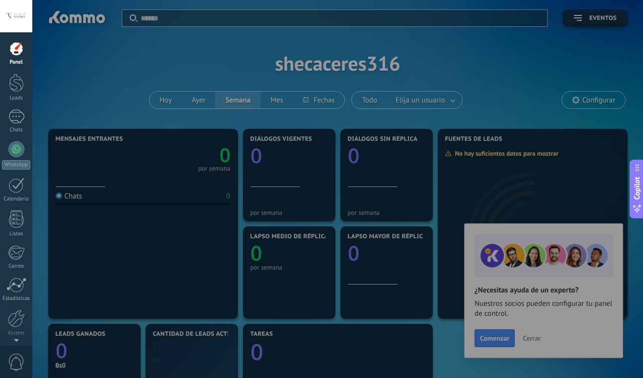  Describe the element at coordinates (16, 266) in the screenshot. I see `div: Correo` at that location.